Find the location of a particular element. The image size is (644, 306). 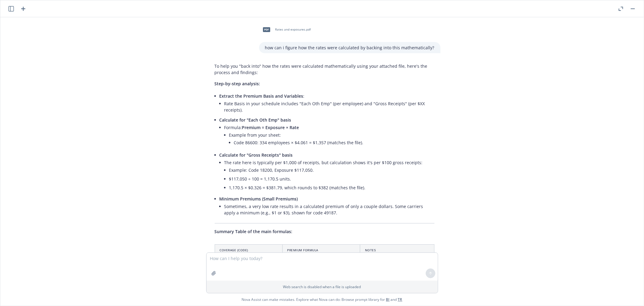

span: Calculate for "Each Oth Emp" basis is located at coordinates (256, 119).